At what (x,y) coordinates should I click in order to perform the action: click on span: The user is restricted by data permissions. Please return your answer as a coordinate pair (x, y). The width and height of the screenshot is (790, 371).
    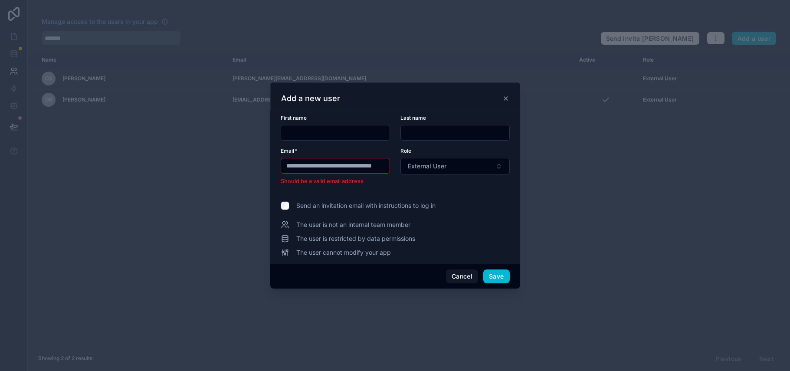
    Looking at the image, I should click on (356, 239).